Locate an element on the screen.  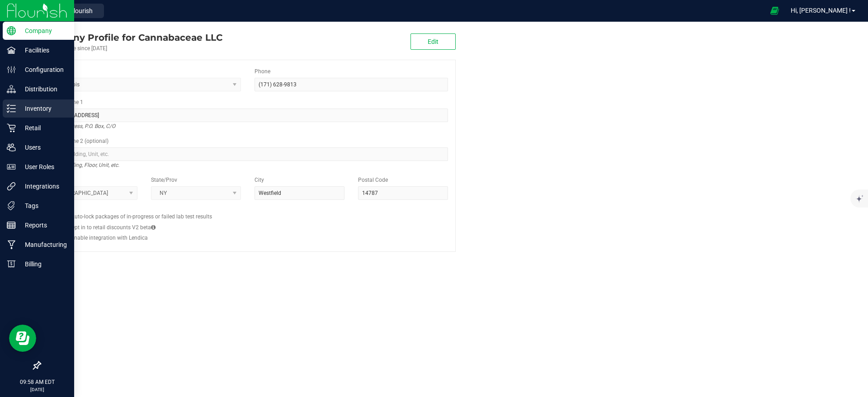
label: Address Line 2 (optional) is located at coordinates (77, 141).